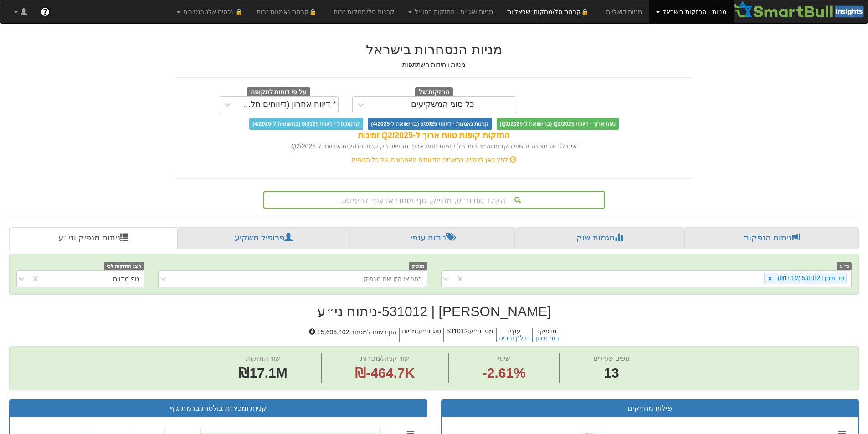  I want to click on span: ₪17.1M, so click(262, 372).